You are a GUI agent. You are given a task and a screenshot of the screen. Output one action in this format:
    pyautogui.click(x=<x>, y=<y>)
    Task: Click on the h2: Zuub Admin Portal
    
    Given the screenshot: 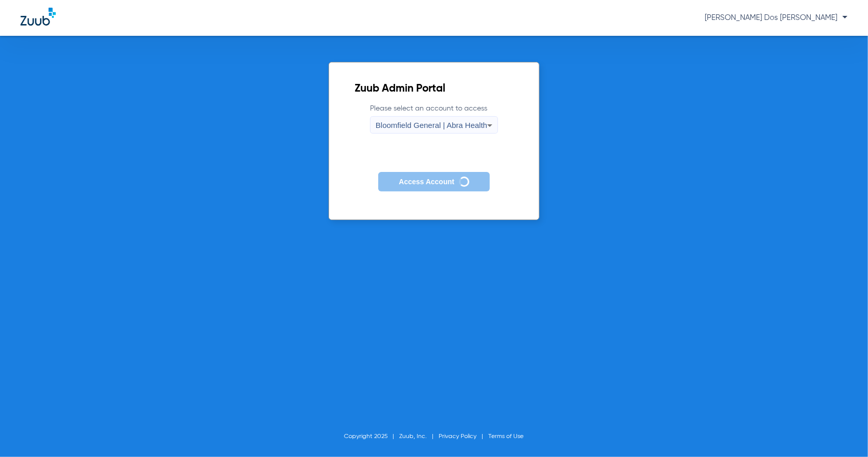 What is the action you would take?
    pyautogui.click(x=434, y=89)
    